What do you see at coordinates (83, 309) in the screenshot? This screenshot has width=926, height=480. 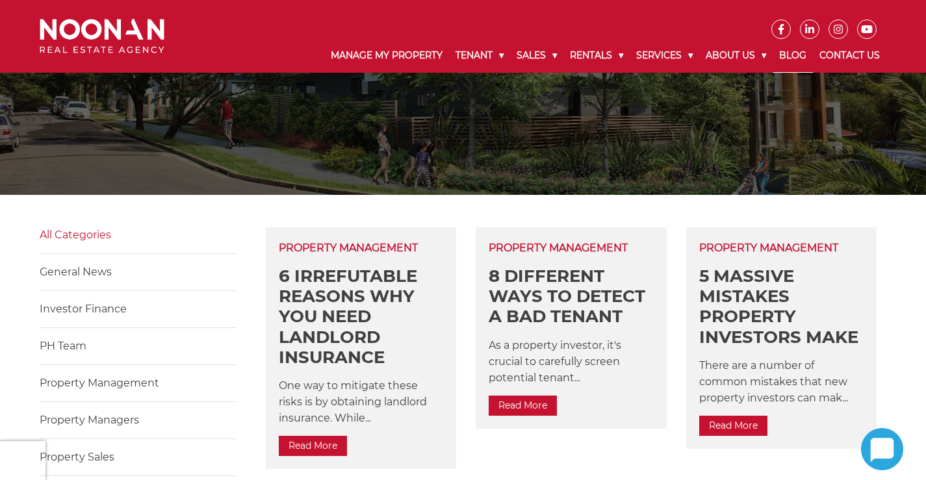 I see `a: Investor Finance` at bounding box center [83, 309].